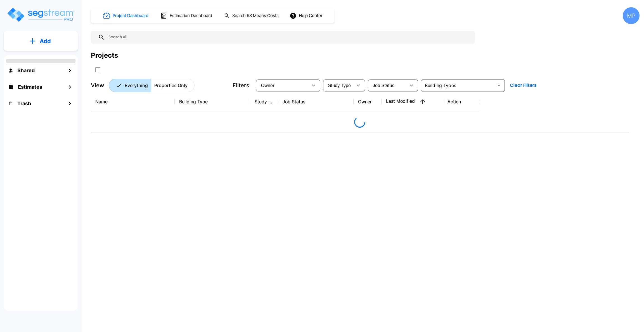 The height and width of the screenshot is (332, 644). What do you see at coordinates (252, 15) in the screenshot?
I see `button: Search RS Means Costs` at bounding box center [252, 15].